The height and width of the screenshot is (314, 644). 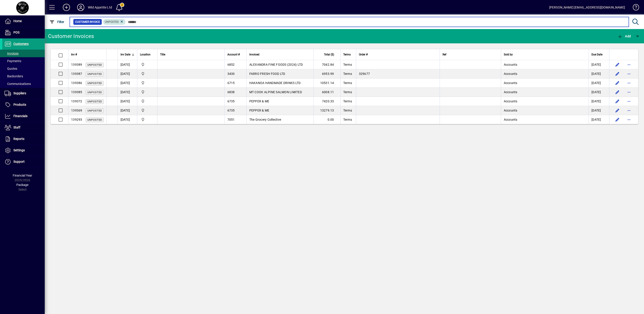 I want to click on span: 139389, so click(x=77, y=65).